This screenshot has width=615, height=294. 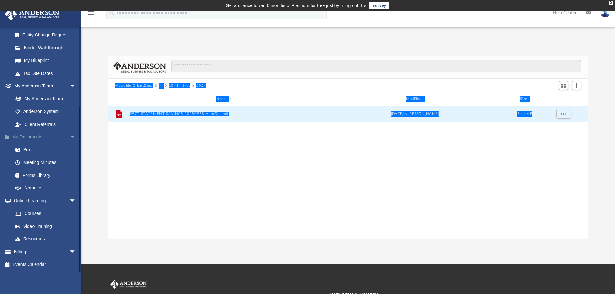 What do you see at coordinates (47, 35) in the screenshot?
I see `a: Entity Change Request` at bounding box center [47, 35].